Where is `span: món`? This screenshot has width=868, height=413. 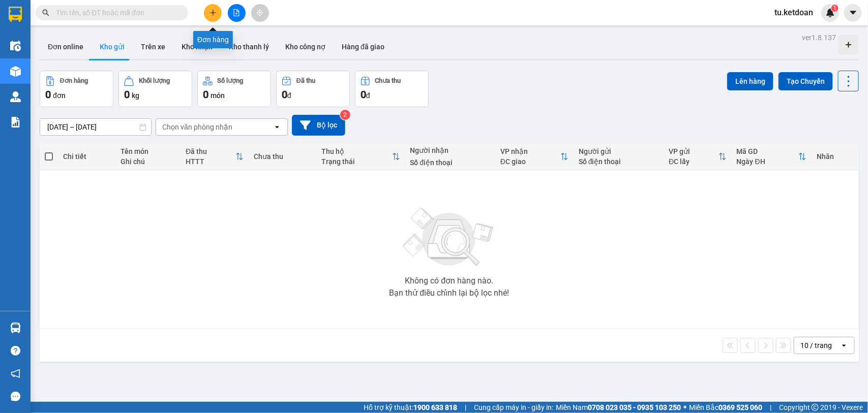 span: món is located at coordinates (218, 96).